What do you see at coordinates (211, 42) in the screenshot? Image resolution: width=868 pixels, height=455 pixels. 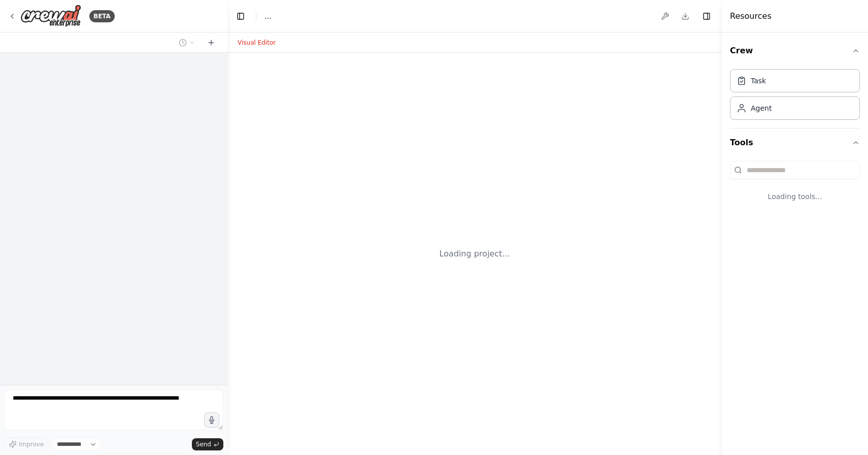 I see `button: Start a new chat` at bounding box center [211, 42].